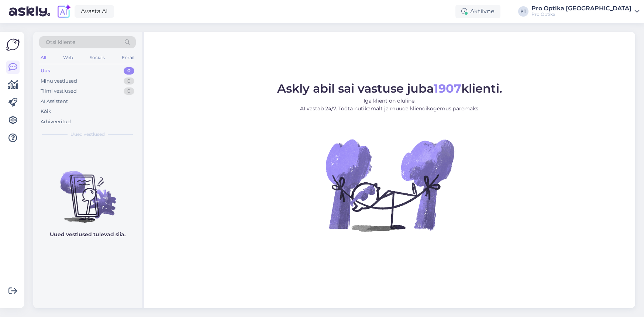 The image size is (644, 317). What do you see at coordinates (64, 11) in the screenshot?
I see `img: explore-ai` at bounding box center [64, 11].